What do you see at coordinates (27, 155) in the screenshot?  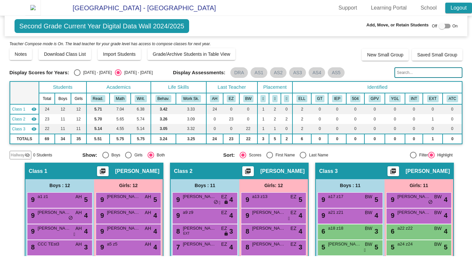 I see `mat-icon: visibility_off` at bounding box center [27, 155].